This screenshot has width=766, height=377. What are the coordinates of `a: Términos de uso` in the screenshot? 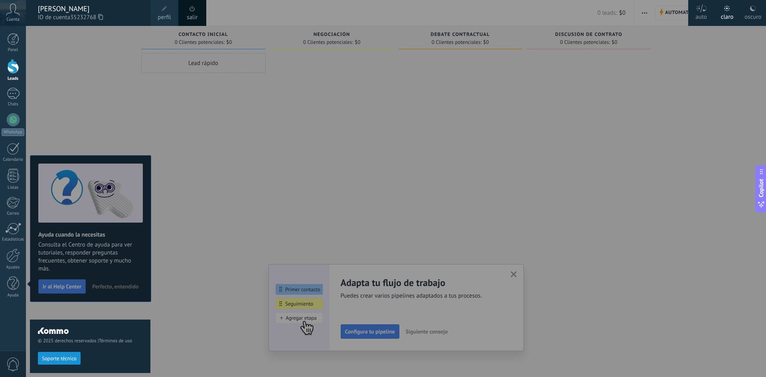 It's located at (115, 341).